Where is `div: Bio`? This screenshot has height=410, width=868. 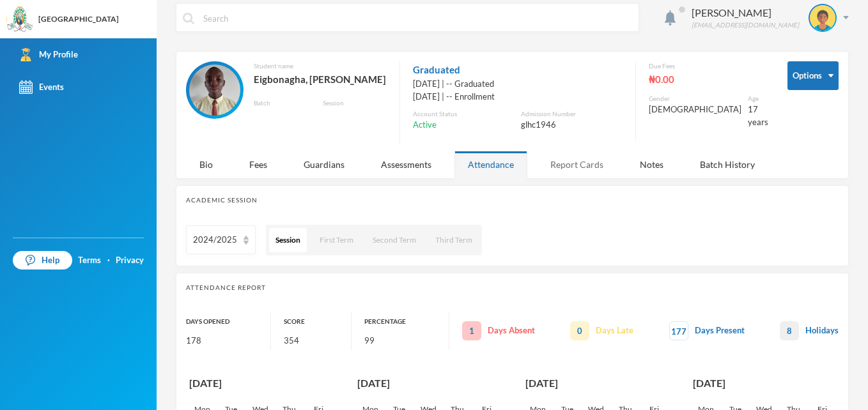
div: Bio is located at coordinates (206, 164).